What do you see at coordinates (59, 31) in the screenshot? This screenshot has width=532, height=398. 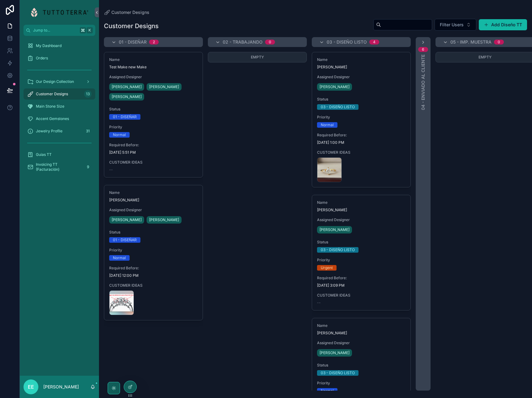 I see `button: Jump to...K` at bounding box center [59, 31].